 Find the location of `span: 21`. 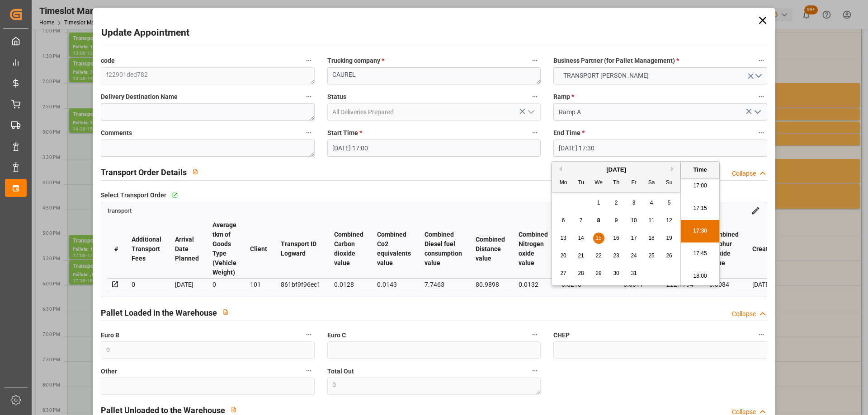

span: 21 is located at coordinates (580, 256).